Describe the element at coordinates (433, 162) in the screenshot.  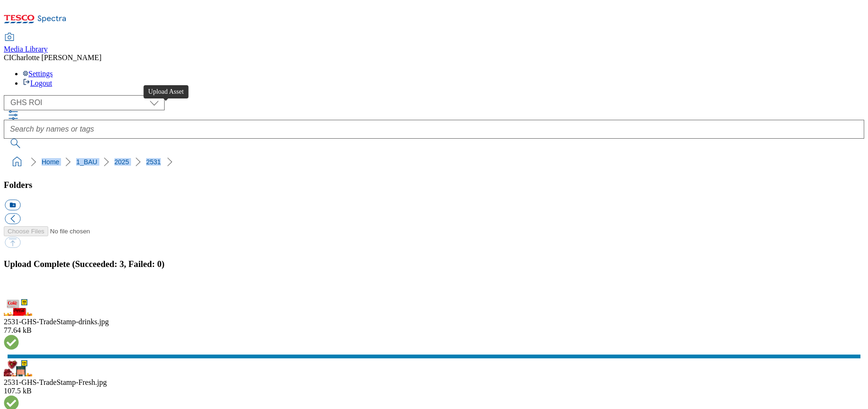
I see `nav: breadcrumb` at that location.